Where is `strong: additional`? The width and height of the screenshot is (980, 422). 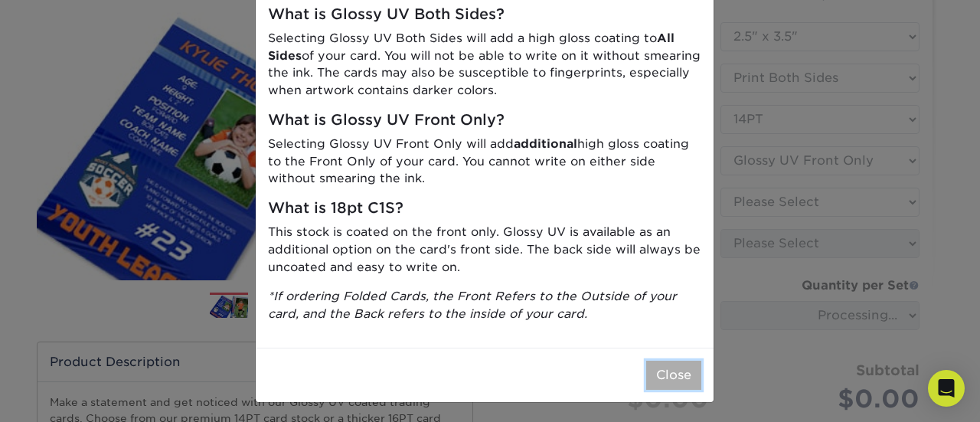 strong: additional is located at coordinates (545, 143).